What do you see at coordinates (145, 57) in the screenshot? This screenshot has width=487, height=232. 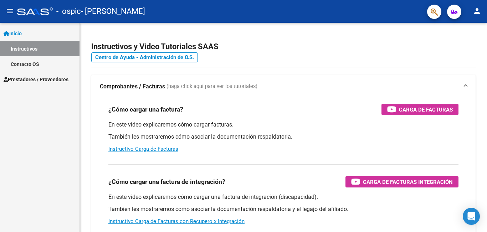 I see `a: Centro de Ayuda - Administración de O.S.` at bounding box center [145, 57].